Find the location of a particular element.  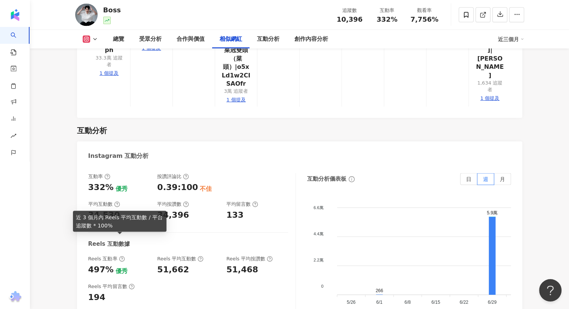

div: 51,468 is located at coordinates (242, 270).